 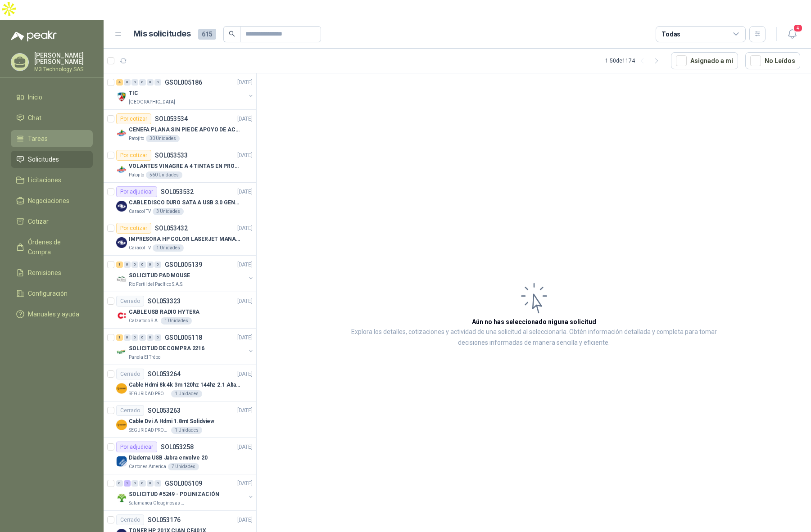 I want to click on a: Chat, so click(x=51, y=118).